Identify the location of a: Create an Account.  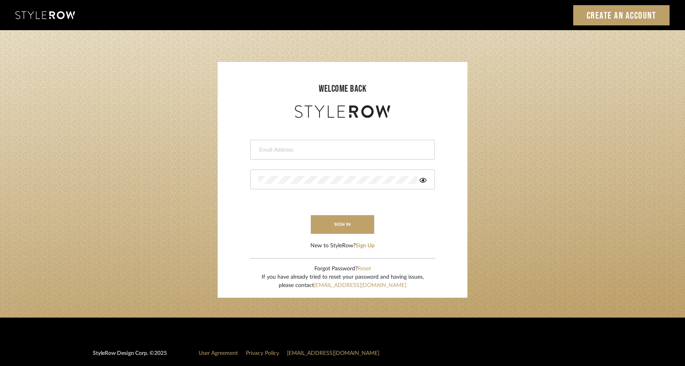
(622, 15).